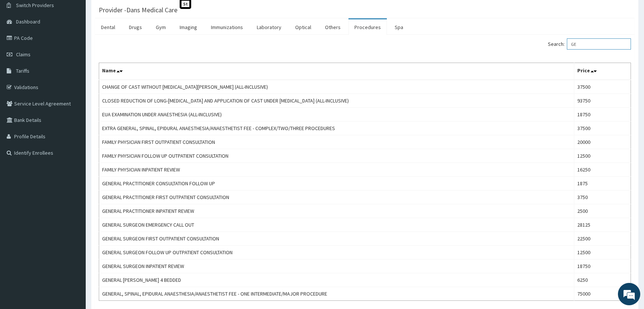 This screenshot has height=309, width=644. I want to click on div: Chat with us now, so click(82, 47).